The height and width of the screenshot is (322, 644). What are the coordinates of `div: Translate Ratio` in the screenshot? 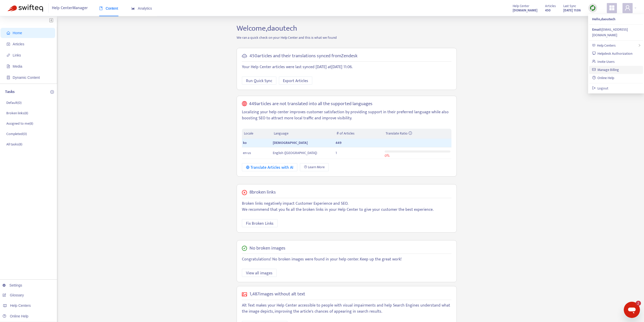 It's located at (417, 133).